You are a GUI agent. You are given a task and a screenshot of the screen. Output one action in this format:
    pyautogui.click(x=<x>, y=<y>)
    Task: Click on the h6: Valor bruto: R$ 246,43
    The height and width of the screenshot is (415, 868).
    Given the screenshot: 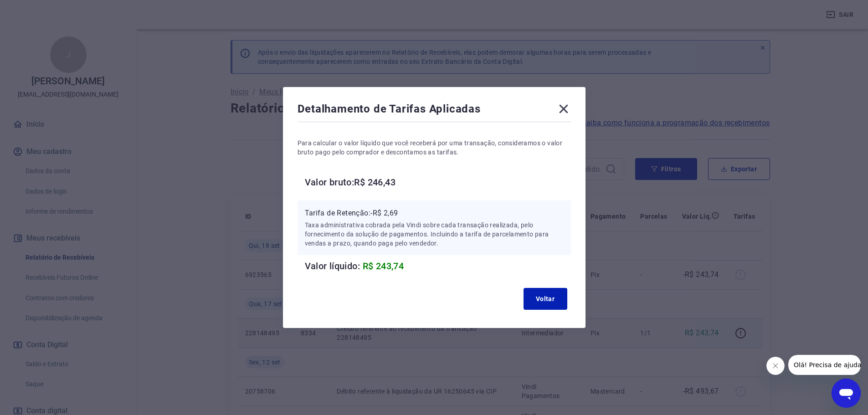 What is the action you would take?
    pyautogui.click(x=438, y=182)
    